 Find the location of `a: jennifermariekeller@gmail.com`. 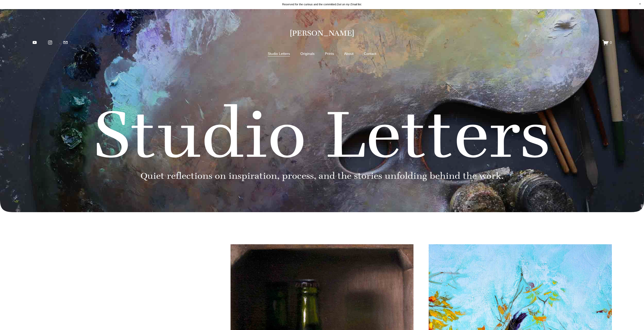

a: jennifermariekeller@gmail.com is located at coordinates (65, 42).